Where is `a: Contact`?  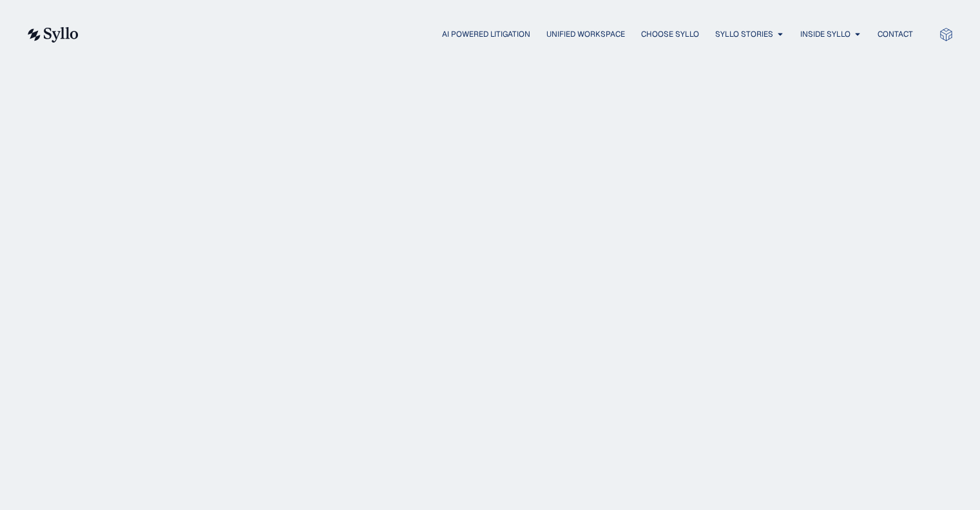
a: Contact is located at coordinates (895, 34).